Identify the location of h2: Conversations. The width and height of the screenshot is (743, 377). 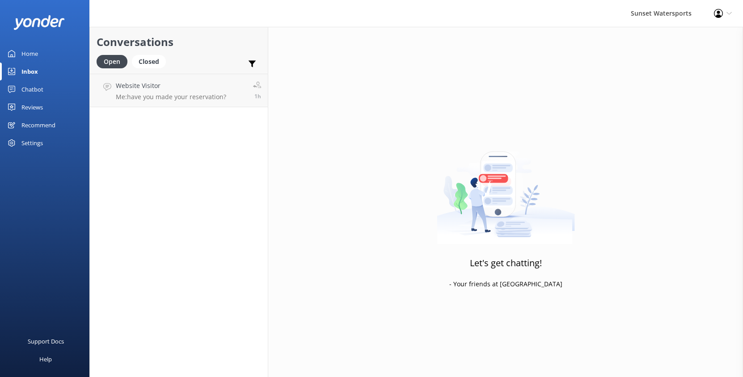
(179, 42).